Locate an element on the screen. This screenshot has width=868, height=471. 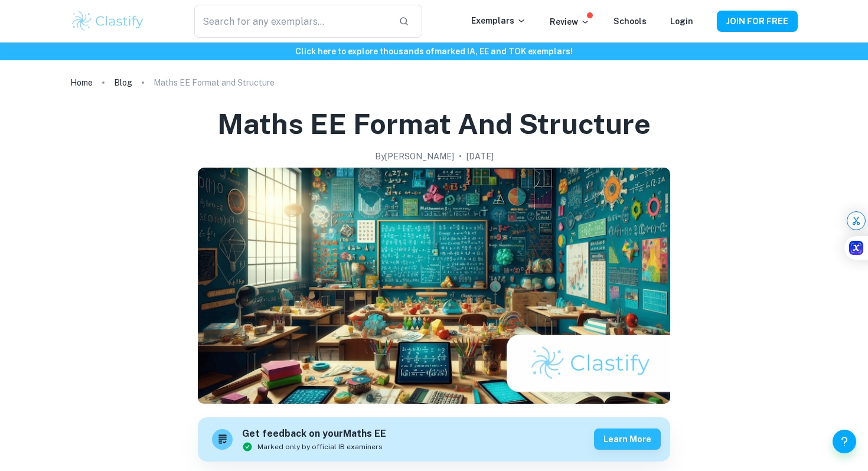
a: Get feedback on yourMaths EEMarked only by official IB examinersLearn more is located at coordinates (434, 439).